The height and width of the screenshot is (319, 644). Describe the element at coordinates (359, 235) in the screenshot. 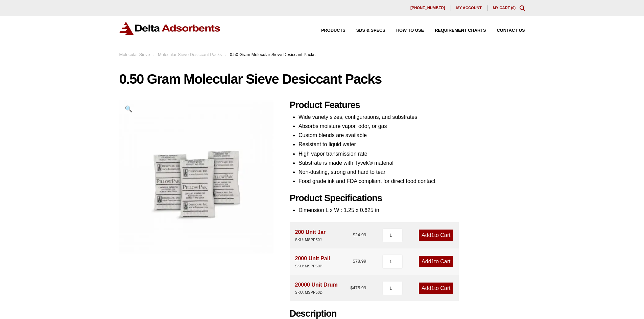

I see `bdi: 24.99` at that location.